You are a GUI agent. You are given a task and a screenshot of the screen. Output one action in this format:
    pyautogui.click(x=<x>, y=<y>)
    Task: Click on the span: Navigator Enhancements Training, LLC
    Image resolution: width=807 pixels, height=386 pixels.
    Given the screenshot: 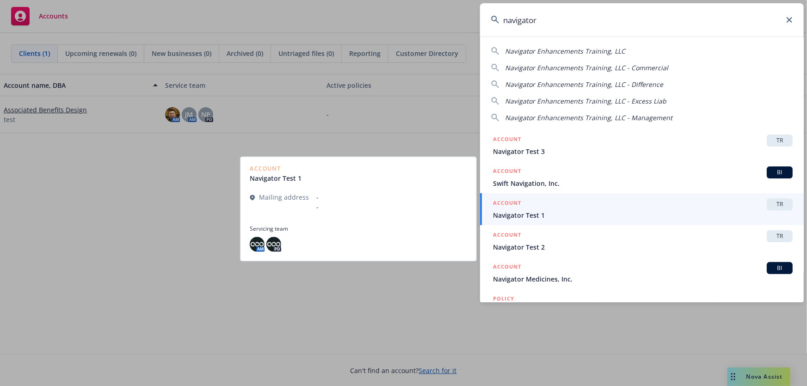 What is the action you would take?
    pyautogui.click(x=565, y=51)
    